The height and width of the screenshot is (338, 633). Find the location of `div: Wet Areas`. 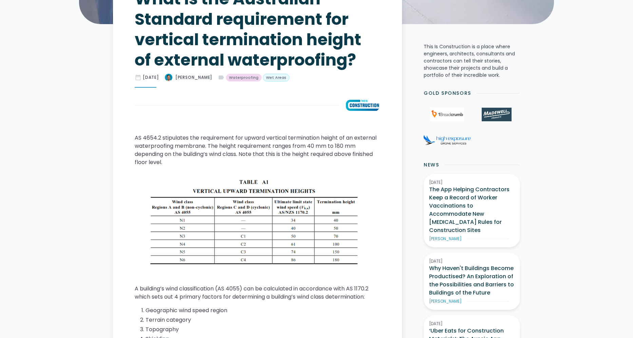

div: Wet Areas is located at coordinates (276, 77).